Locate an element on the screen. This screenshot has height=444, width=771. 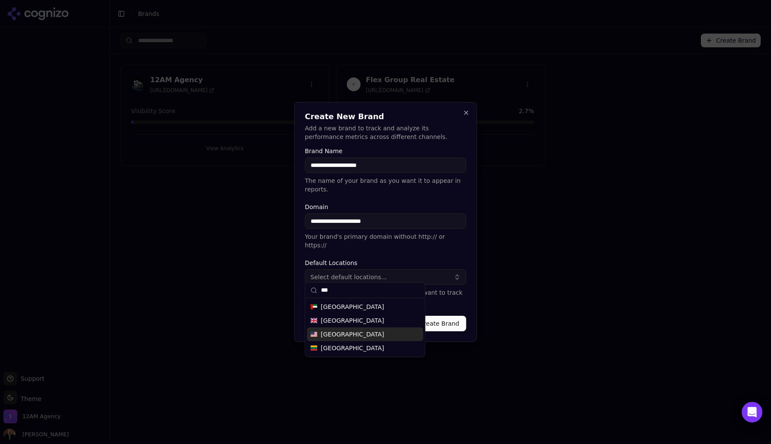
img: United States is located at coordinates (314, 334).